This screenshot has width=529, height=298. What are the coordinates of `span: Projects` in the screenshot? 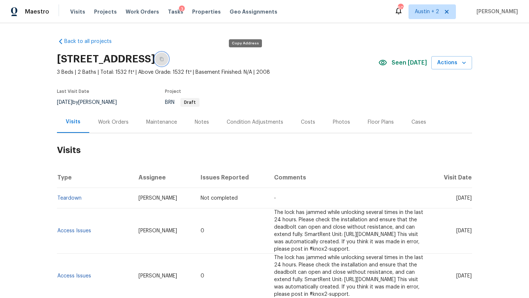 It's located at (105, 12).